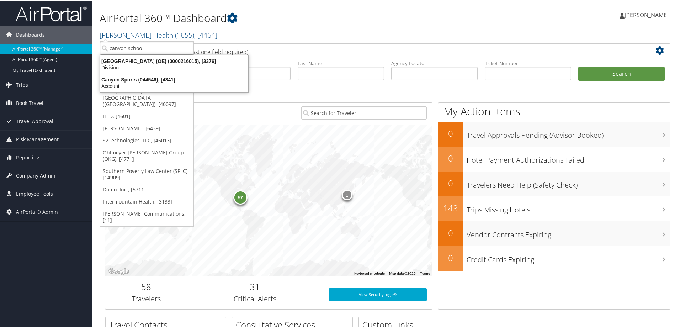  What do you see at coordinates (22, 84) in the screenshot?
I see `span: Trips` at bounding box center [22, 84].